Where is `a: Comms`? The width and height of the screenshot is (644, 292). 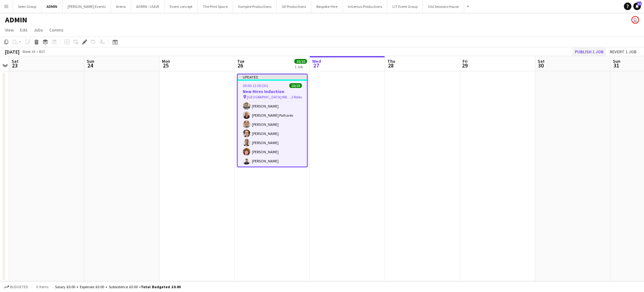 a: Comms is located at coordinates (56, 30).